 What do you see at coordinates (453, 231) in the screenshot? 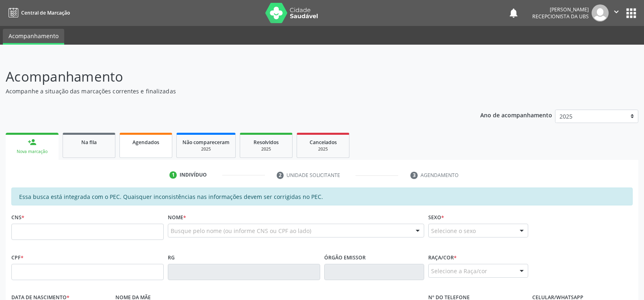
I see `span: Selecione o sexo` at bounding box center [453, 231].